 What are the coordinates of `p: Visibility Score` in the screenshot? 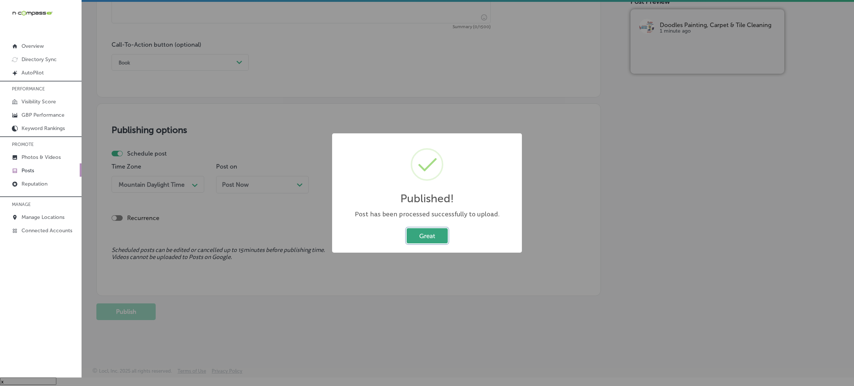 It's located at (39, 102).